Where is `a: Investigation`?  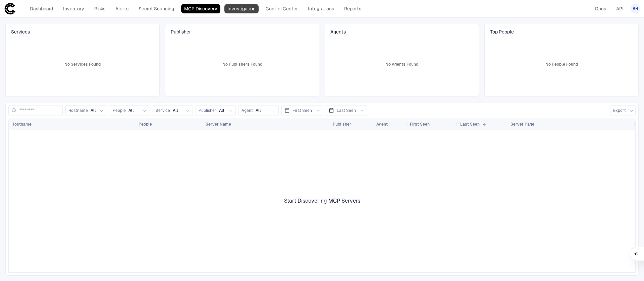 a: Investigation is located at coordinates (242, 9).